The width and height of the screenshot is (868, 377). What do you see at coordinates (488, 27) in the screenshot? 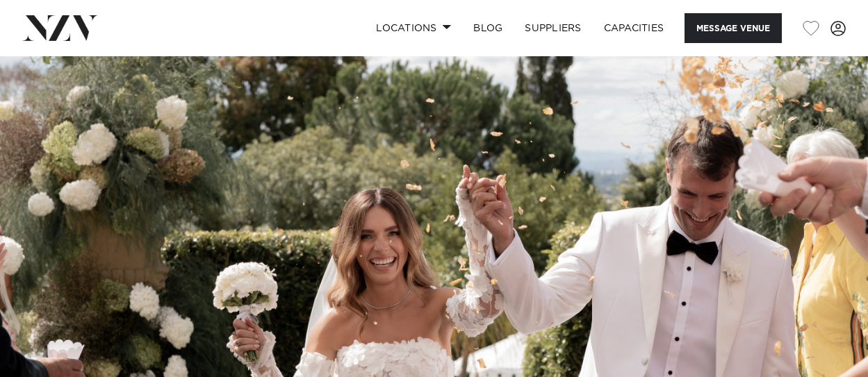
I see `a: BLOG` at bounding box center [488, 27].